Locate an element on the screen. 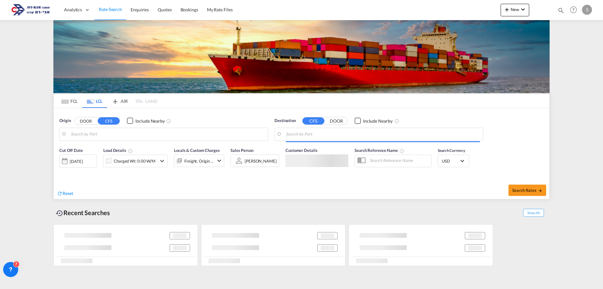 The image size is (603, 289). div: S is located at coordinates (587, 10).